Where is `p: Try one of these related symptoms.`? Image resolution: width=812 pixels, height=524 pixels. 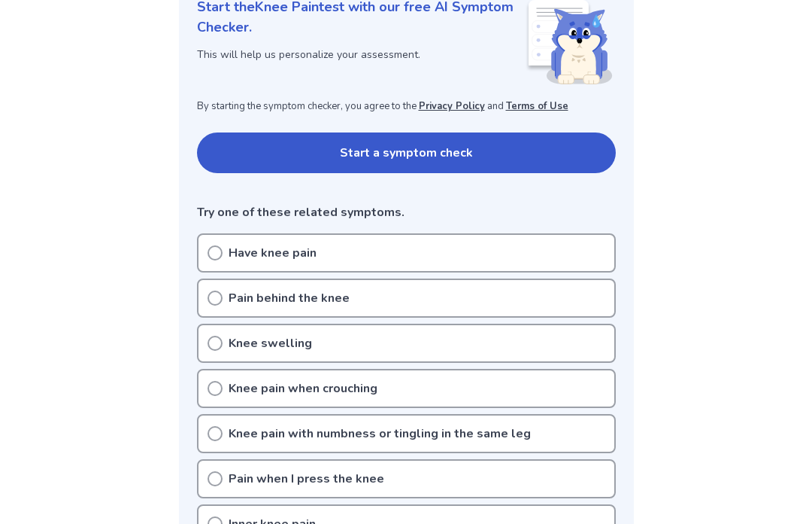 p: Try one of these related symptoms. is located at coordinates (406, 212).